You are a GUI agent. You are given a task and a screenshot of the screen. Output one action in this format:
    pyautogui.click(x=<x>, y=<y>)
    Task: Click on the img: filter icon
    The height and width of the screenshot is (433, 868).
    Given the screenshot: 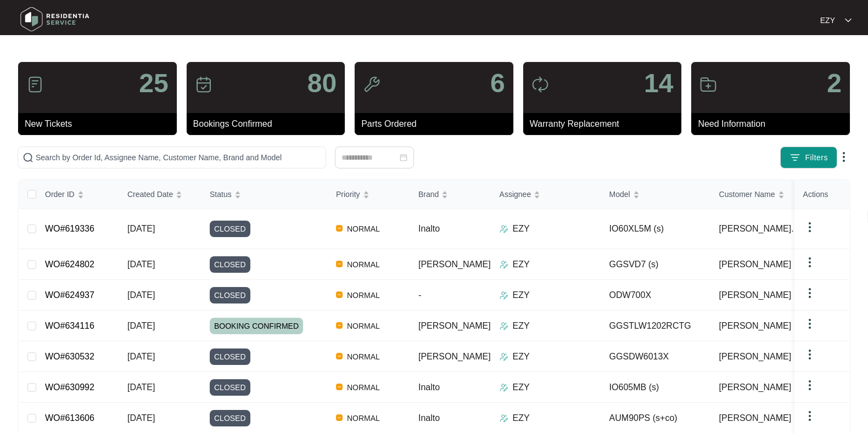 What is the action you would take?
    pyautogui.click(x=795, y=157)
    